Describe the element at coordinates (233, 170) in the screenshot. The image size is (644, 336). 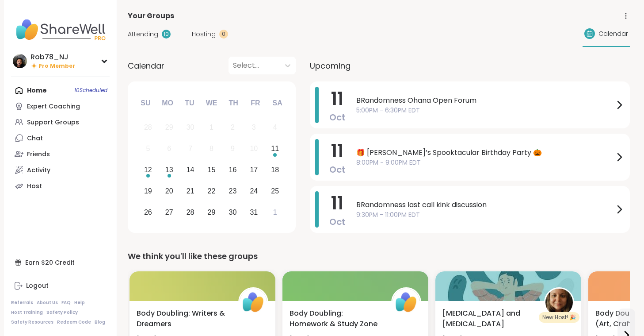
I see `div: 16` at that location.